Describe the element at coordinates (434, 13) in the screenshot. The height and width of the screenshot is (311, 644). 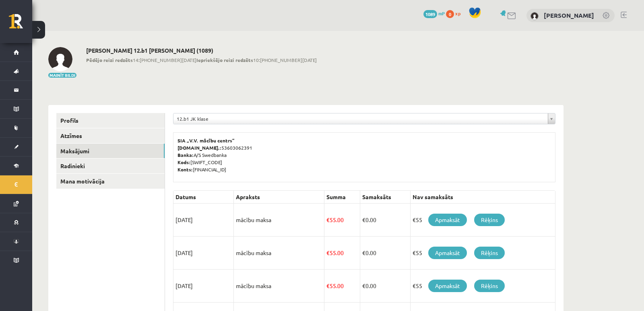
I see `a: 1089 mP` at that location.